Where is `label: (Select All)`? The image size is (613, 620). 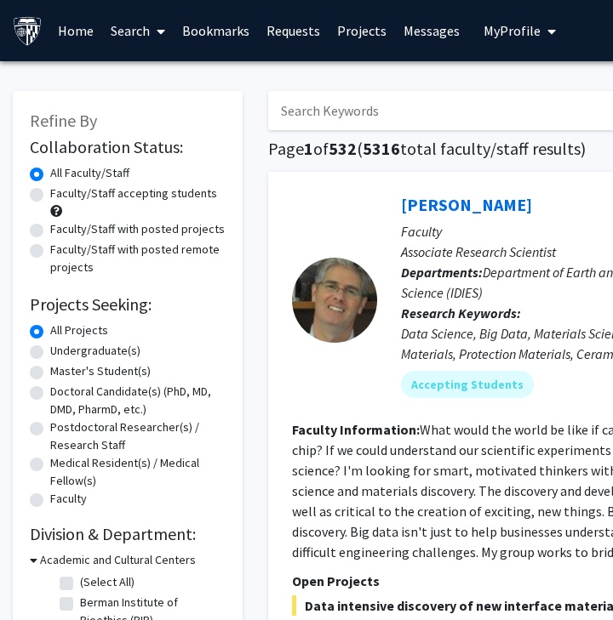 label: (Select All) is located at coordinates (107, 582).